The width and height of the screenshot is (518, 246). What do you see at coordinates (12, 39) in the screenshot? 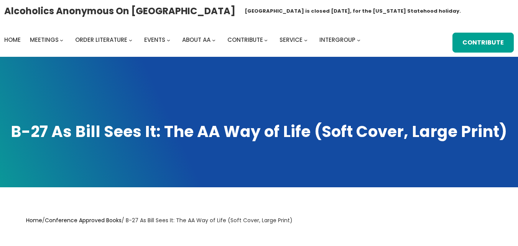
I see `span: Home` at bounding box center [12, 39].